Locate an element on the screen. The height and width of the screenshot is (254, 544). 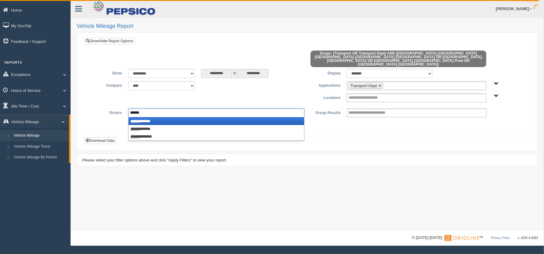
label: Compare is located at coordinates (107, 85).